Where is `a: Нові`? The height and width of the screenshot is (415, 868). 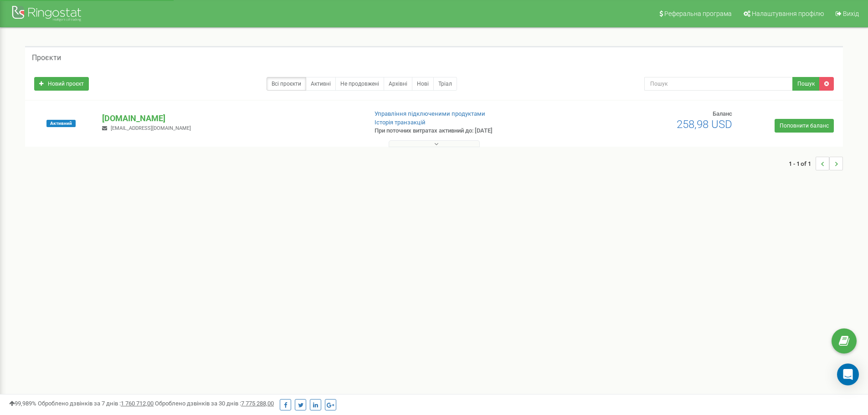
a: Нові is located at coordinates (423, 84).